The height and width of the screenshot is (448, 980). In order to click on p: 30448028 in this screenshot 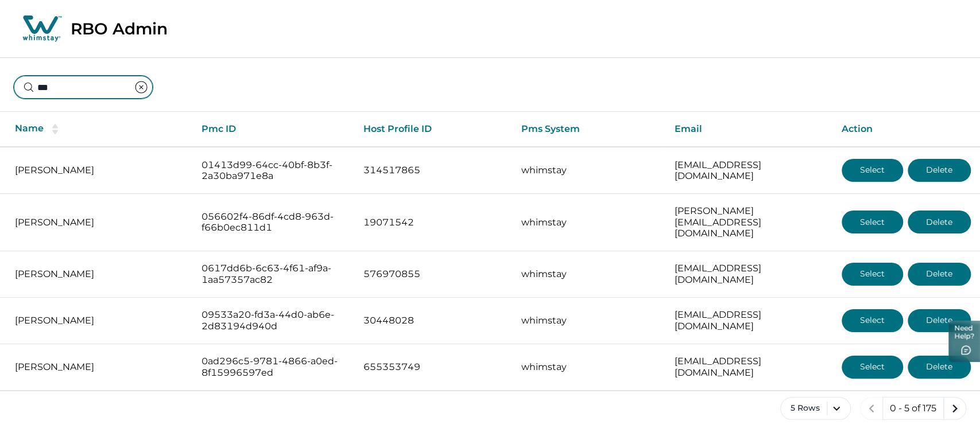, I will do `click(433, 321)`.